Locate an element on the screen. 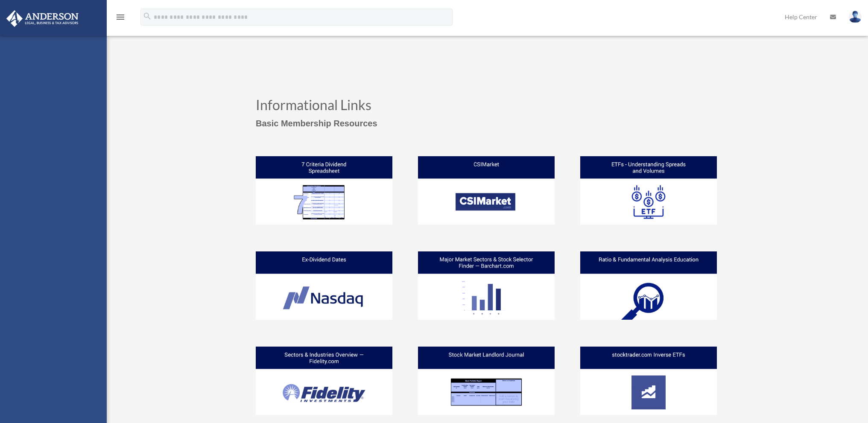 Image resolution: width=868 pixels, height=423 pixels. img: 7 Criteria is located at coordinates (324, 190).